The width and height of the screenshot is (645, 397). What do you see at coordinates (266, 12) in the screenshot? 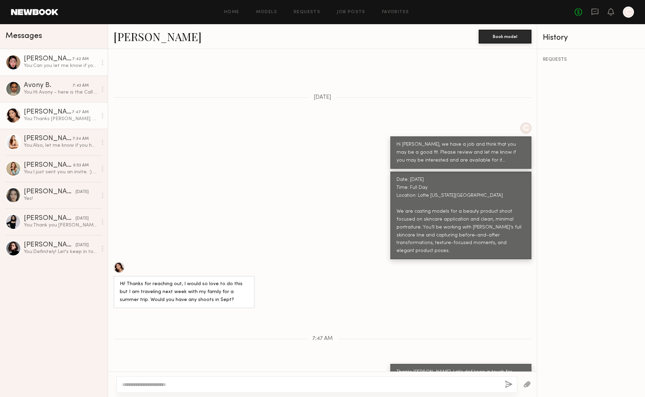
I see `a: Models` at bounding box center [266, 12].